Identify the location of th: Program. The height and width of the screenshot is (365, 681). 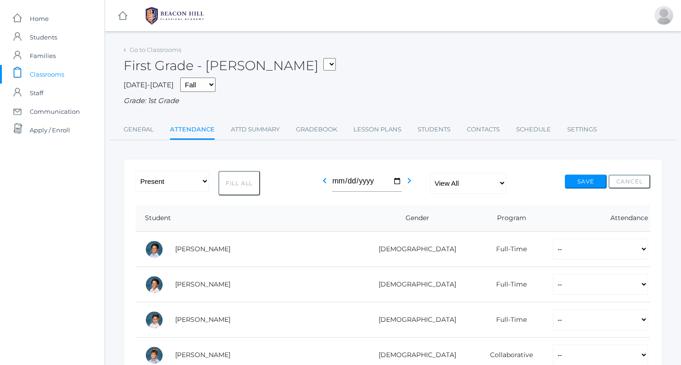
(508, 218).